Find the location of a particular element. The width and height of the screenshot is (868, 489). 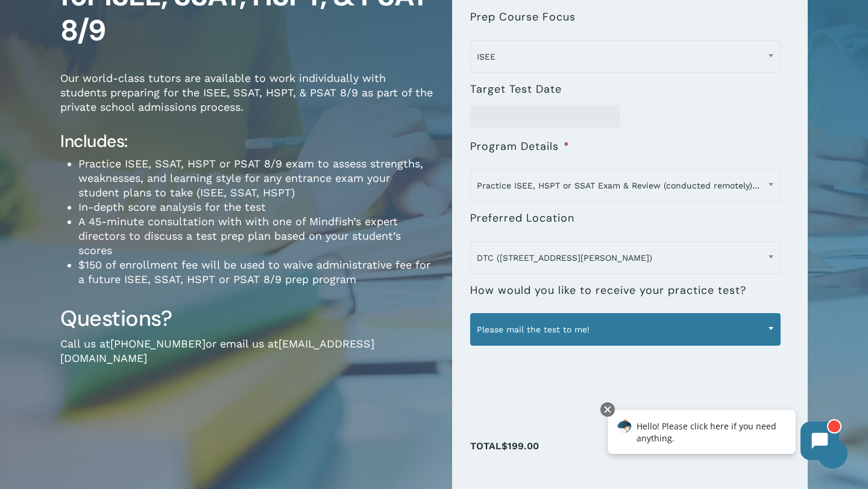

p: Total is located at coordinates (629, 453).